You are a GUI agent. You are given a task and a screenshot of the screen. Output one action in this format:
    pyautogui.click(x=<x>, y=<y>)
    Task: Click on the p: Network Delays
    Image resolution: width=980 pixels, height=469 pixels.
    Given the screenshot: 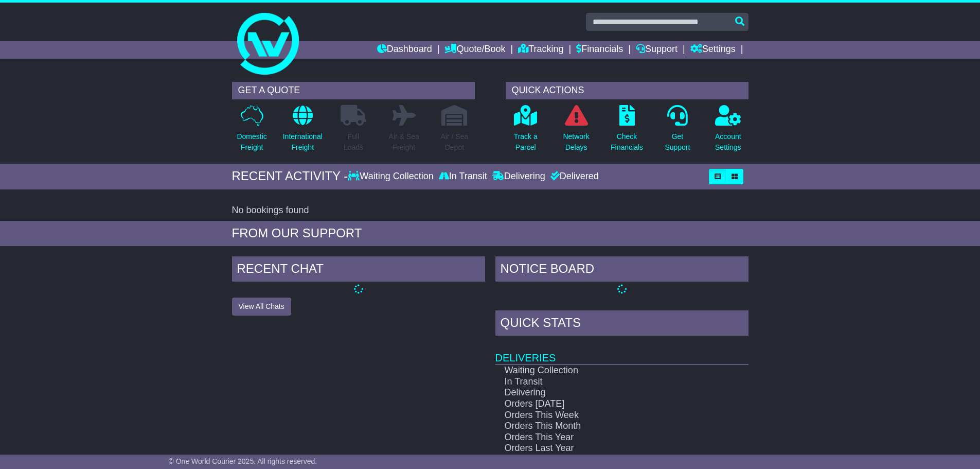 What is the action you would take?
    pyautogui.click(x=576, y=142)
    